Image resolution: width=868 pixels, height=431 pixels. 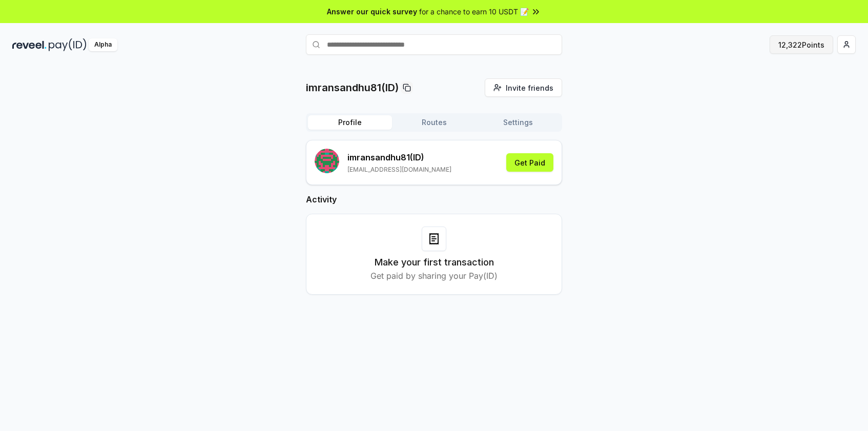 I want to click on button: Invite friends, so click(x=523, y=87).